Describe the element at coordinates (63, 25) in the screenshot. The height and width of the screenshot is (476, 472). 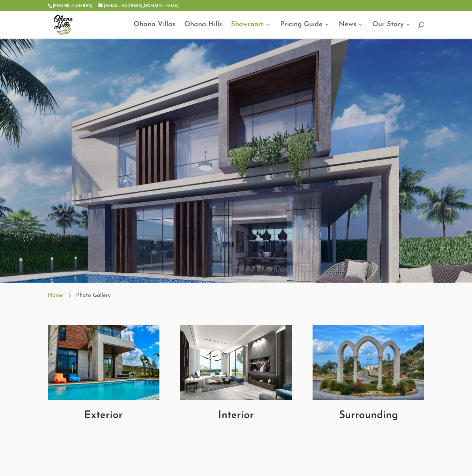
I see `img: ohana-hills` at that location.